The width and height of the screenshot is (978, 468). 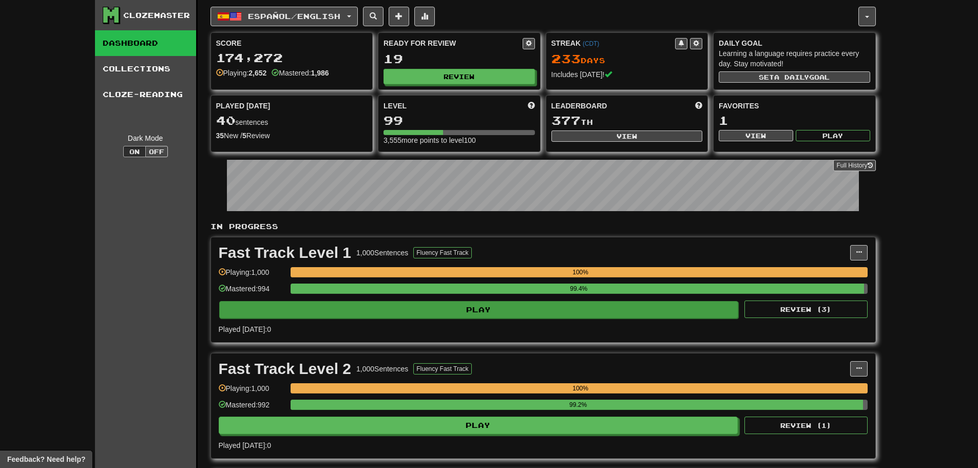 What do you see at coordinates (566, 120) in the screenshot?
I see `span: 377` at bounding box center [566, 120].